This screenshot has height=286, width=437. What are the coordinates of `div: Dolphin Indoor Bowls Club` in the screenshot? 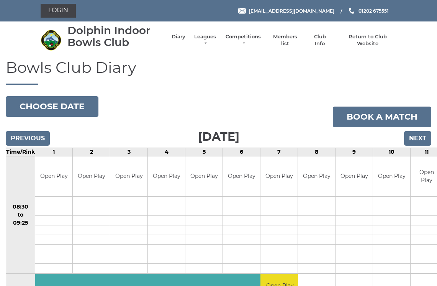 It's located at (116, 36).